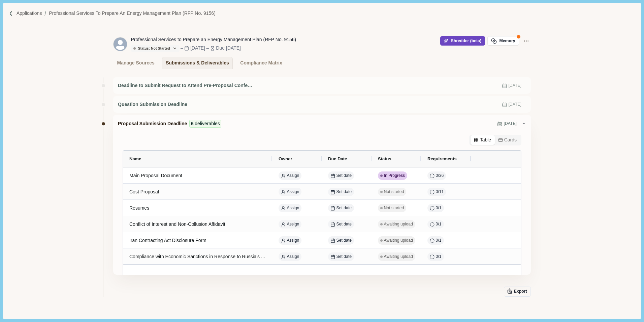  I want to click on a: Compliance Matrix, so click(261, 63).